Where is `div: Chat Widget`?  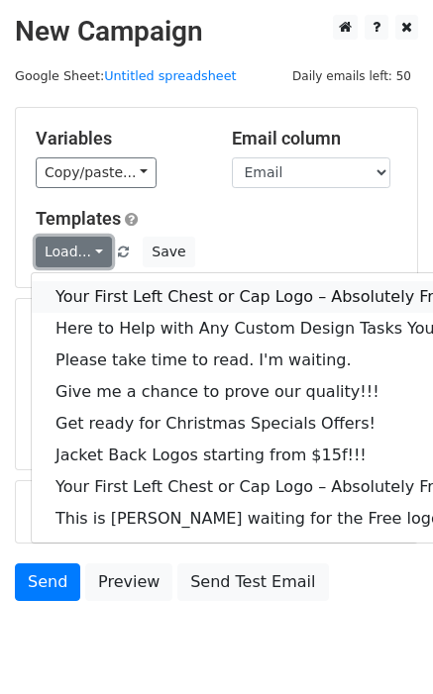 div: Chat Widget is located at coordinates (383, 646).